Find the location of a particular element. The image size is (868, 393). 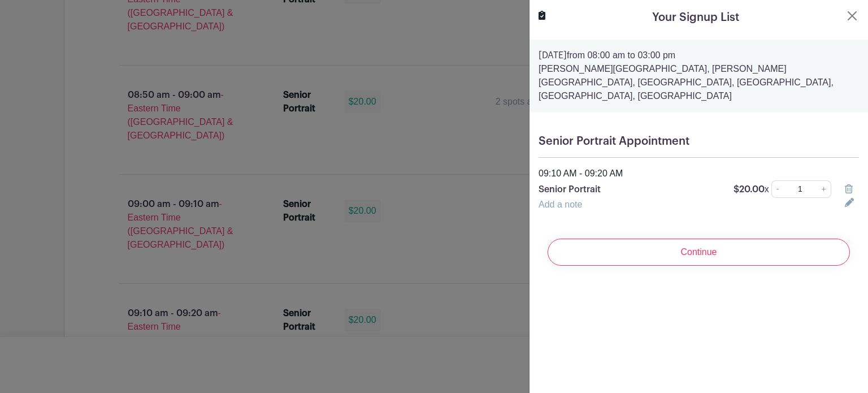

p: $20.00 is located at coordinates (751, 189).